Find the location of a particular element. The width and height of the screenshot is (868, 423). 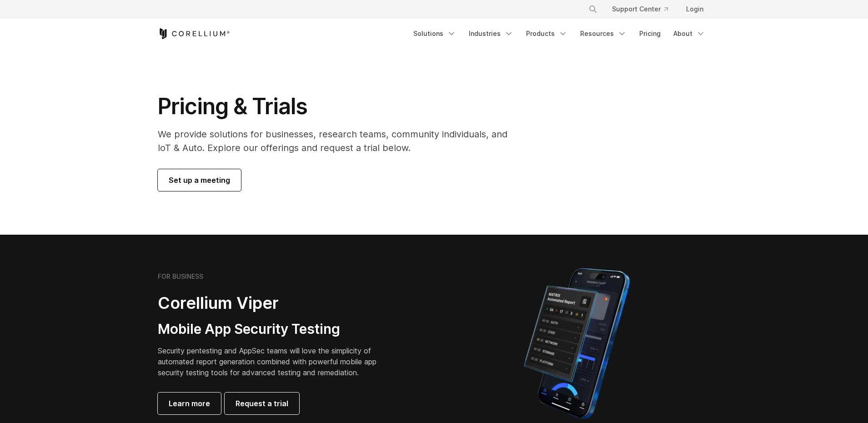

a: Request a trial is located at coordinates (262, 403).